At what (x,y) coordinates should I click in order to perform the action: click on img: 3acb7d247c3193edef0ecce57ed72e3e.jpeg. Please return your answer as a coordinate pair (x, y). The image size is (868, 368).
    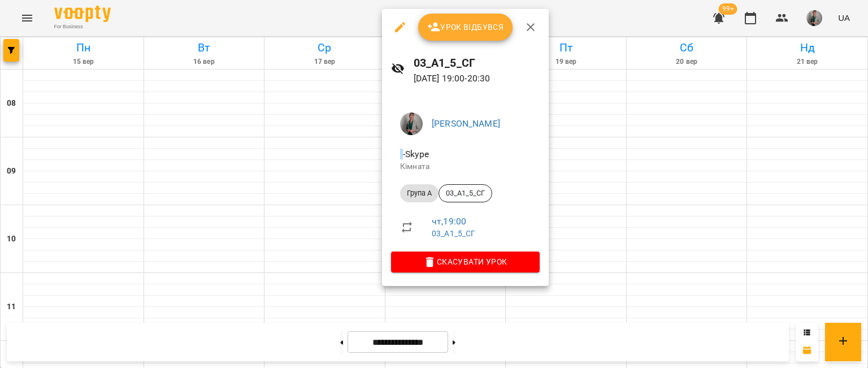
    Looking at the image, I should click on (411, 124).